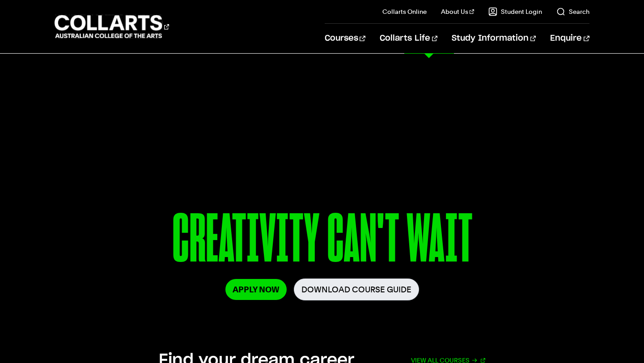  What do you see at coordinates (345, 38) in the screenshot?
I see `a: Courses` at bounding box center [345, 38].